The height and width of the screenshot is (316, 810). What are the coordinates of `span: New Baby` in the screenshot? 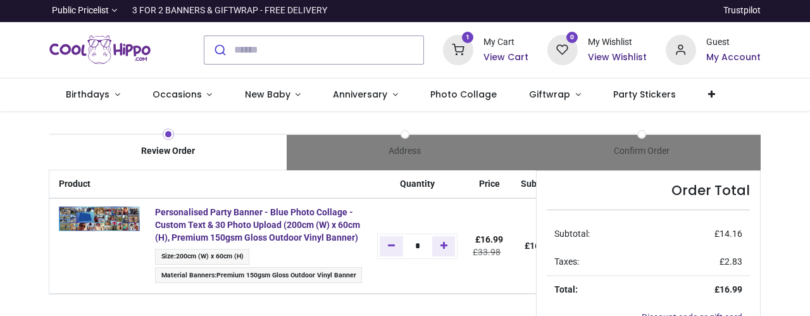 It's located at (268, 94).